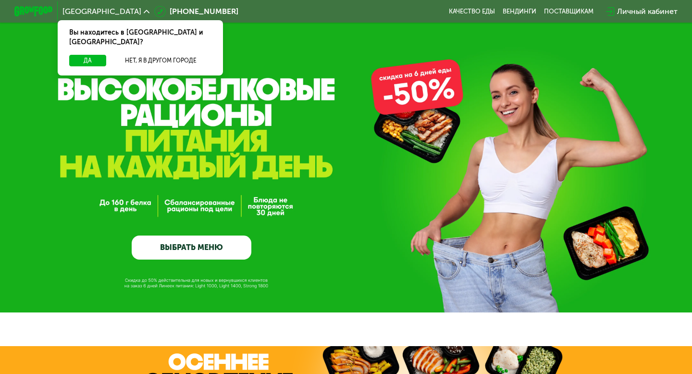  What do you see at coordinates (161, 61) in the screenshot?
I see `button: Нет, я в другом городе` at bounding box center [161, 61].